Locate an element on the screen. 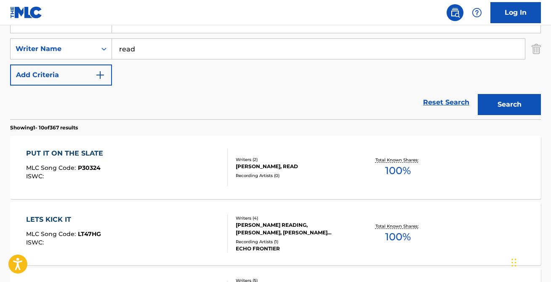  div: Recording Artists ( 0 ) is located at coordinates (295, 175).